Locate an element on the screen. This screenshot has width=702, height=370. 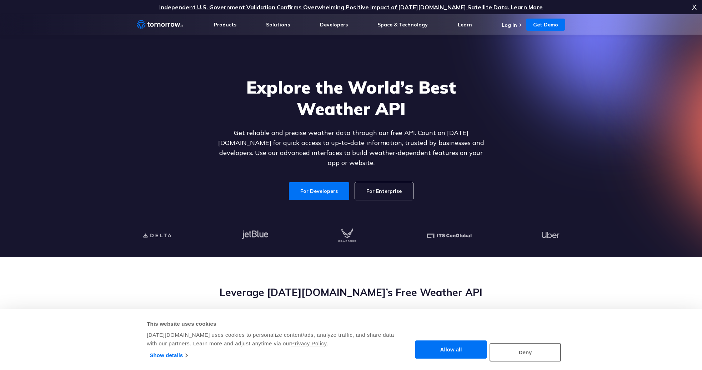
h1: Explore the World’s Best Weather API is located at coordinates (351, 98).